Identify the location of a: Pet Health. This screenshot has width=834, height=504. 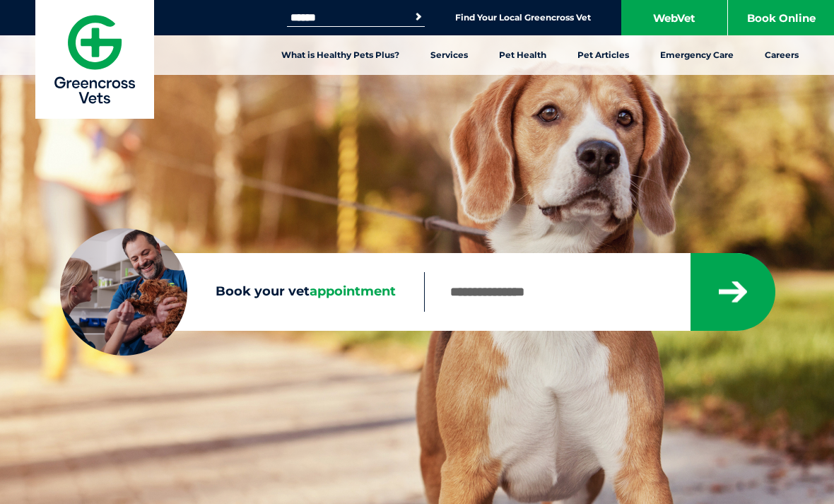
(522, 56).